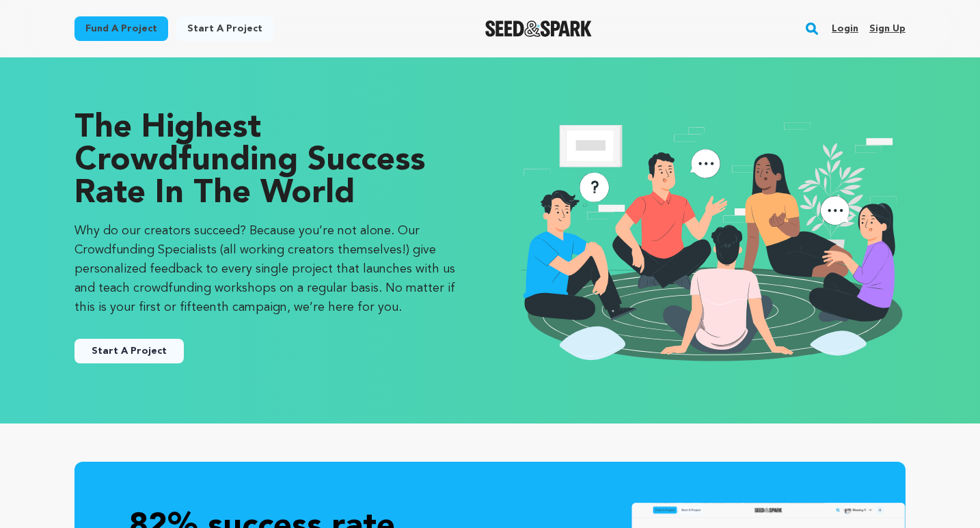  I want to click on a: Seed&Spark Homepage, so click(539, 29).